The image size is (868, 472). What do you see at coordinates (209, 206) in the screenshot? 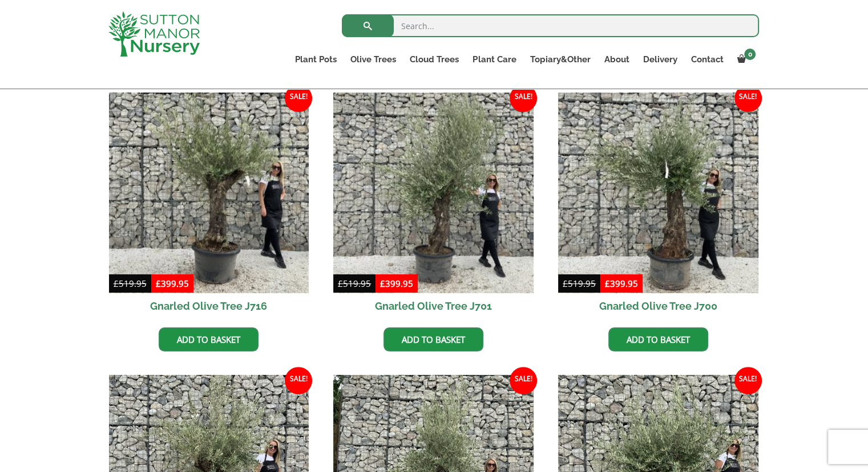
I see `a: Sale! Gnarled Olive Tree J716` at bounding box center [209, 206].